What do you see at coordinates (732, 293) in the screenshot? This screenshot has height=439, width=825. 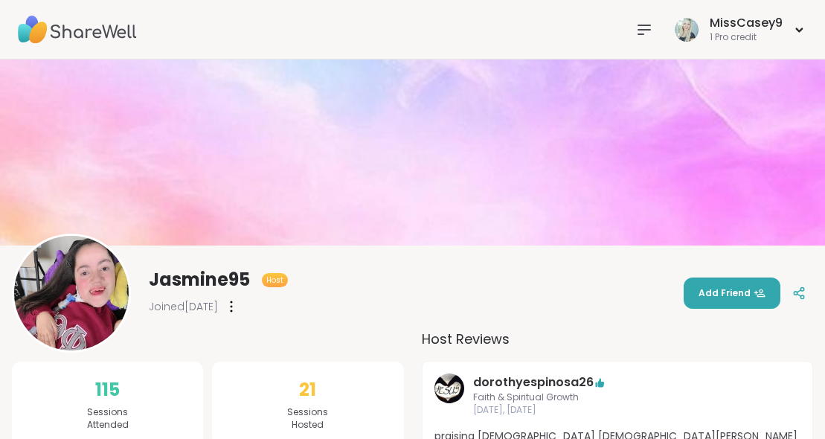 I see `button: Add Friend` at bounding box center [732, 293].